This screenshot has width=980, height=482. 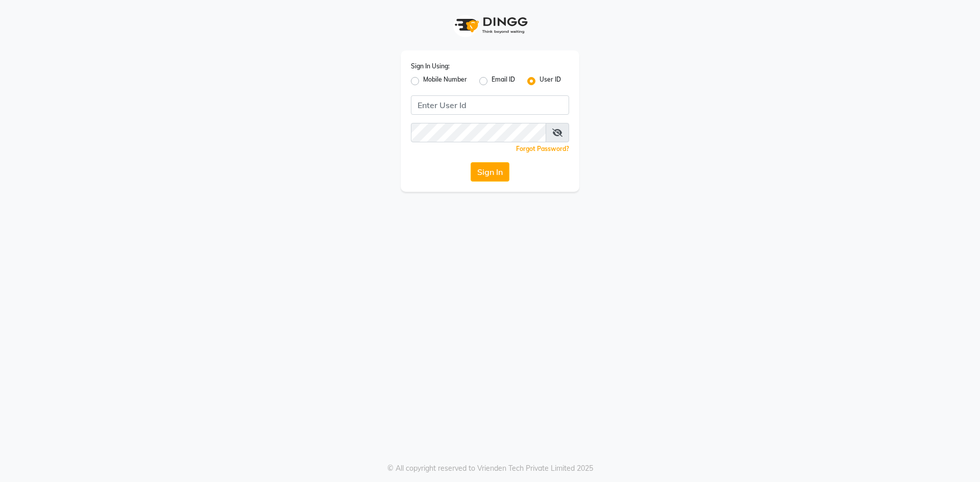 I want to click on label: Mobile Number, so click(x=445, y=81).